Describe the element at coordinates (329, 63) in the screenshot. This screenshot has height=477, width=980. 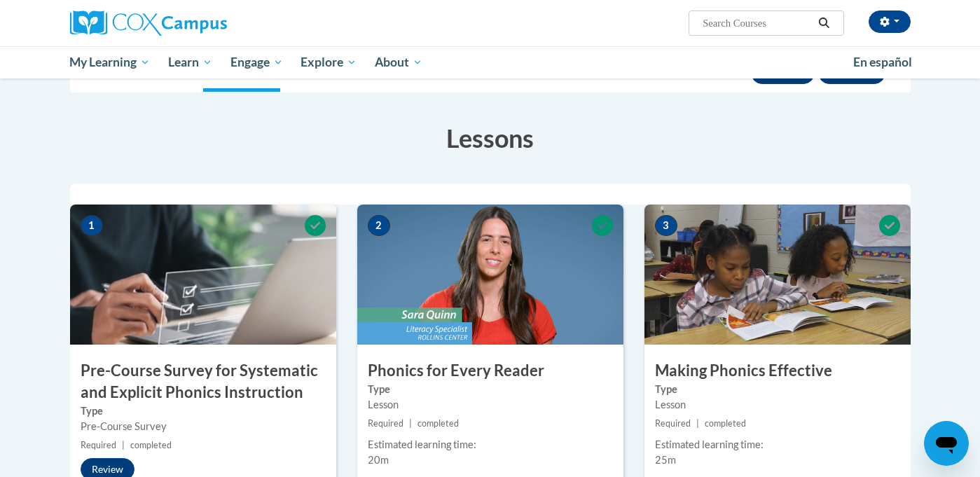
I see `a: Explore` at that location.